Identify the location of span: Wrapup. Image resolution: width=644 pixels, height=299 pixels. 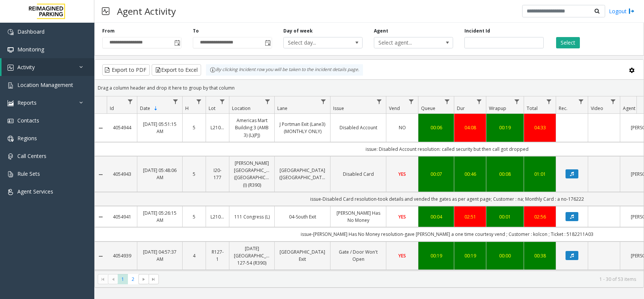
(497, 108).